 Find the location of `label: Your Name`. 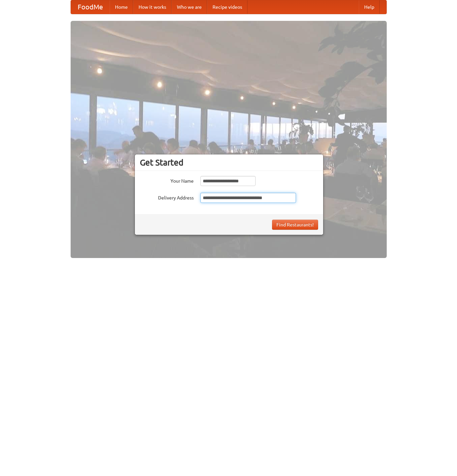

label: Your Name is located at coordinates (167, 180).